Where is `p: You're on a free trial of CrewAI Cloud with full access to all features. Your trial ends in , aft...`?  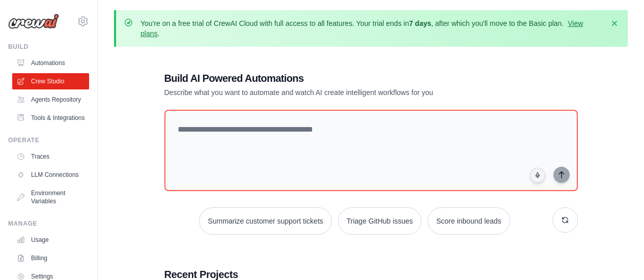 p: You're on a free trial of CrewAI Cloud with full access to all features. Your trial ends in , aft... is located at coordinates (372, 28).